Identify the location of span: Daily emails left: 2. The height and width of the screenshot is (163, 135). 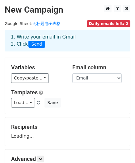
(108, 24).